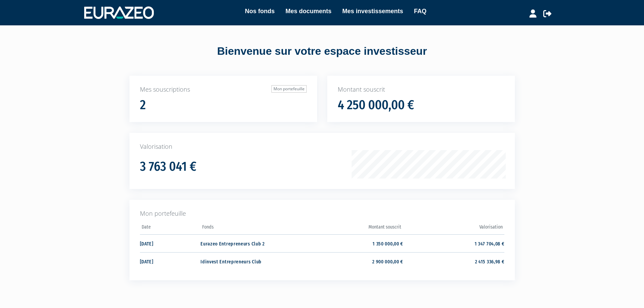 The image size is (644, 308). What do you see at coordinates (289, 89) in the screenshot?
I see `a: Mon portefeuille` at bounding box center [289, 89].